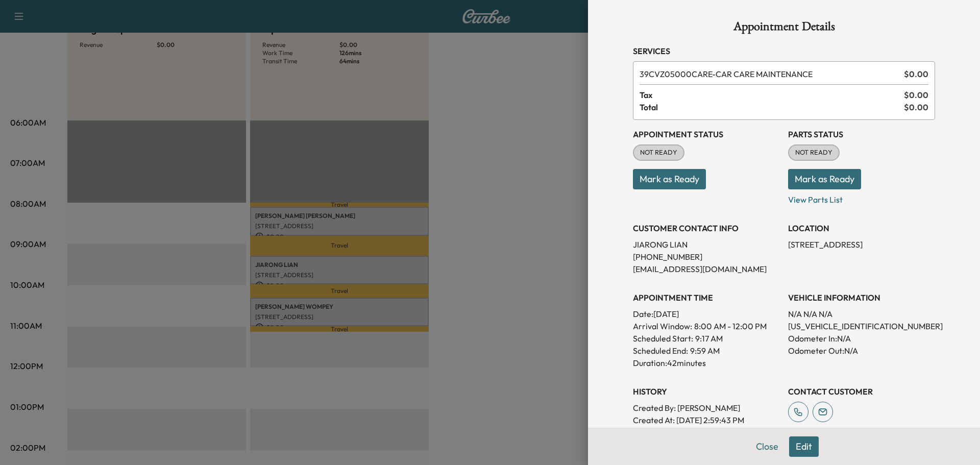 The height and width of the screenshot is (465, 980). Describe the element at coordinates (707, 245) in the screenshot. I see `p: JIARONG LIAN` at that location.